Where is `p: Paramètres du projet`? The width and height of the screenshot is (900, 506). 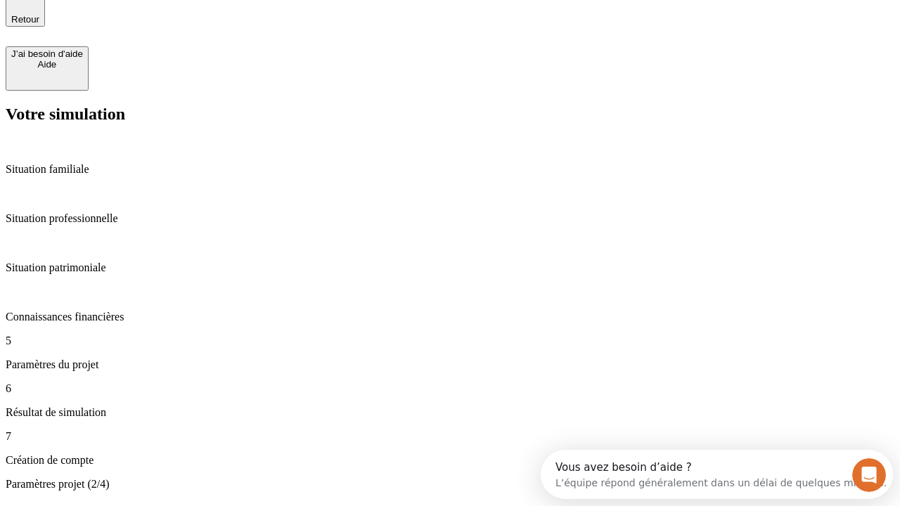
p: Paramètres du projet is located at coordinates (450, 365).